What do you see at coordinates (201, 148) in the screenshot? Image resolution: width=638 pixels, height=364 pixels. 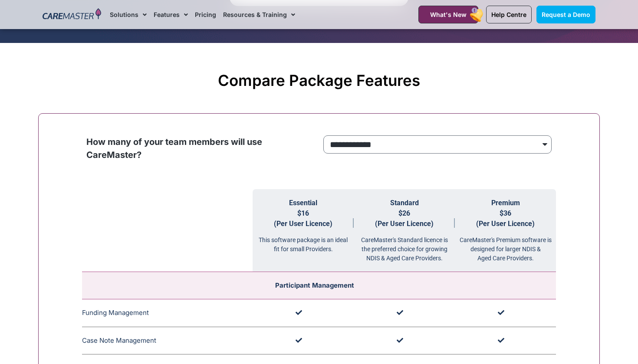 I see `p: How many of your team members will use CareMaster?` at bounding box center [201, 148].